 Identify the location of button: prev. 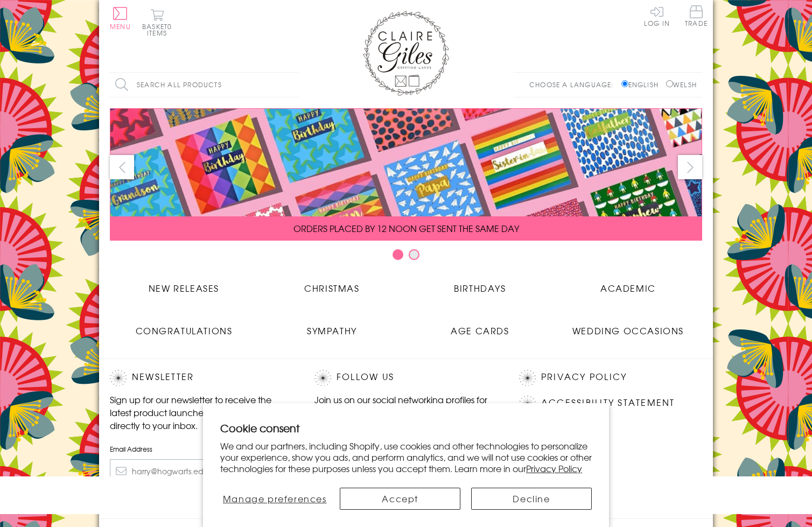
(121, 167).